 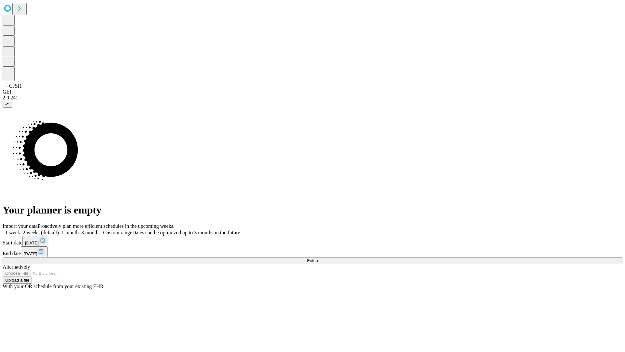 What do you see at coordinates (15, 86) in the screenshot?
I see `span: GJSH` at bounding box center [15, 86].